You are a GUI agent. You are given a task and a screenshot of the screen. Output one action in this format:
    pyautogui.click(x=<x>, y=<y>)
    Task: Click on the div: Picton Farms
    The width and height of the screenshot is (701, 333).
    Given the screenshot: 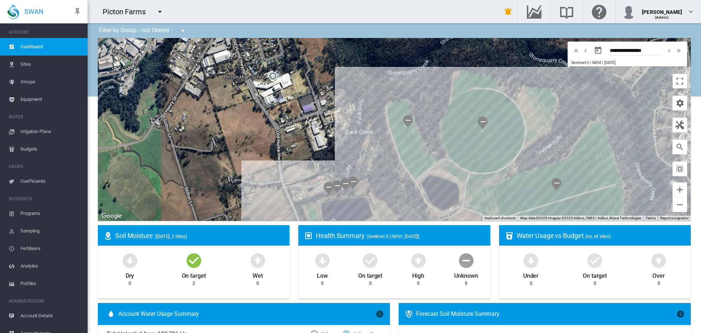 What is the action you would take?
    pyautogui.click(x=127, y=12)
    